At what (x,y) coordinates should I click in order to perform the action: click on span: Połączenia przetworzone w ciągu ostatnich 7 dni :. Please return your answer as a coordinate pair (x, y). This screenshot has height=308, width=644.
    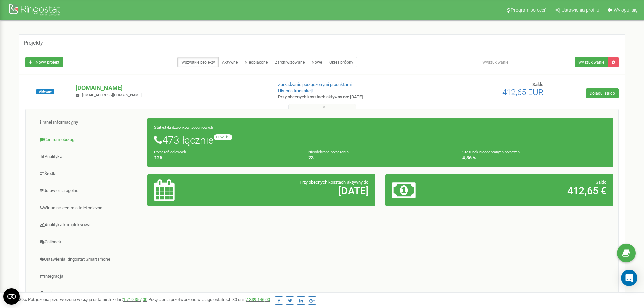
    Looking at the image, I should click on (88, 299).